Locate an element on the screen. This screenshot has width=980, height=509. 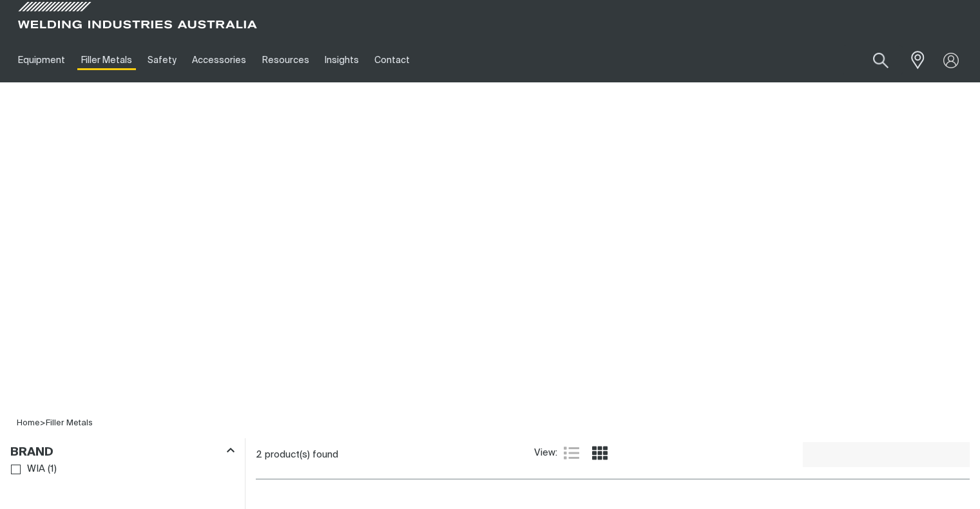
a: Resources is located at coordinates (285, 60).